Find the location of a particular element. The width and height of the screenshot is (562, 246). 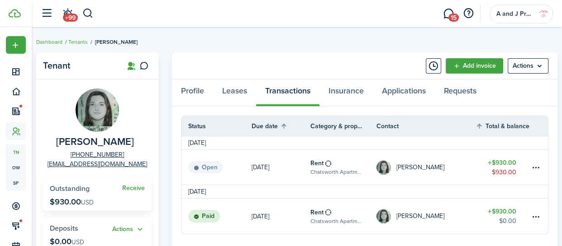

table-amount-description: $0.00 is located at coordinates (507, 221).